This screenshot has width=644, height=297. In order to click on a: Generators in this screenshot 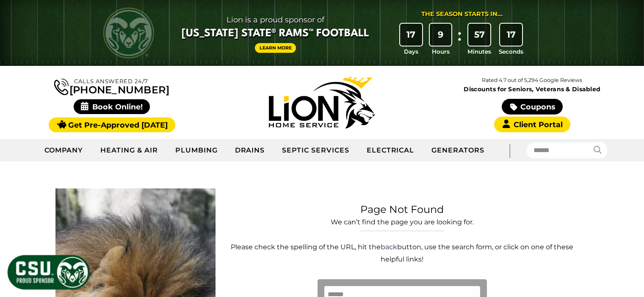, I will do `click(457, 151)`.